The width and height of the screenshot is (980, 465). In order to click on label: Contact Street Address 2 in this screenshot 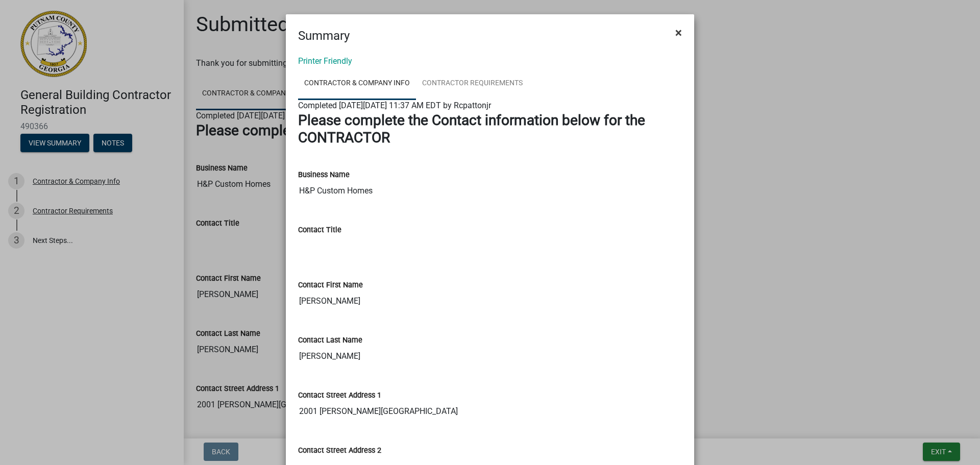, I will do `click(340, 451)`.